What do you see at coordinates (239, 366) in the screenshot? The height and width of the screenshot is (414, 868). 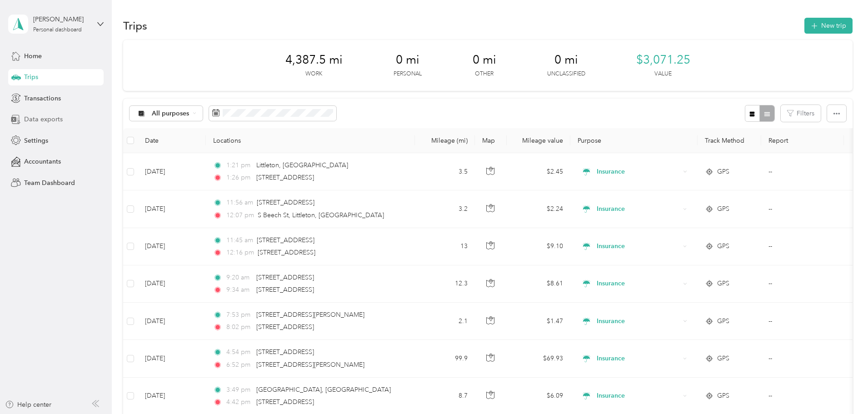 I see `span: 6:52 pm` at bounding box center [239, 366].